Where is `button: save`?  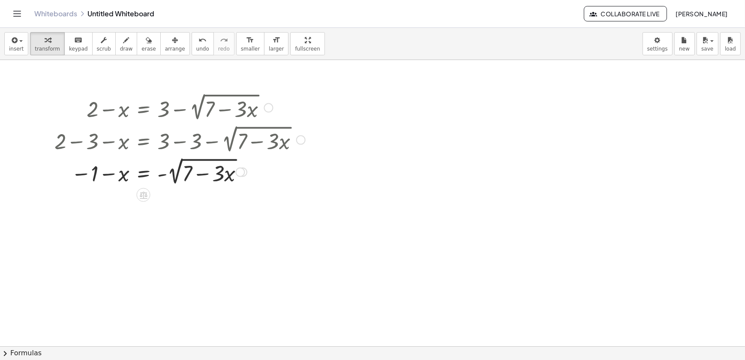
button: save is located at coordinates (708, 44).